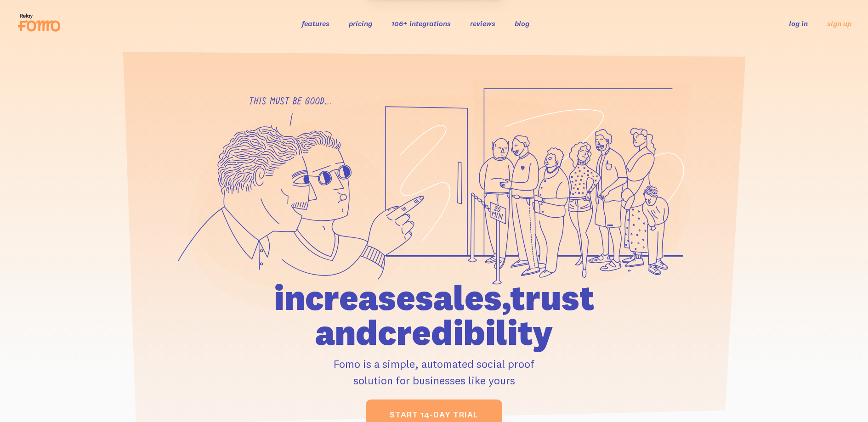 This screenshot has width=868, height=422. Describe the element at coordinates (316, 23) in the screenshot. I see `a: features` at that location.